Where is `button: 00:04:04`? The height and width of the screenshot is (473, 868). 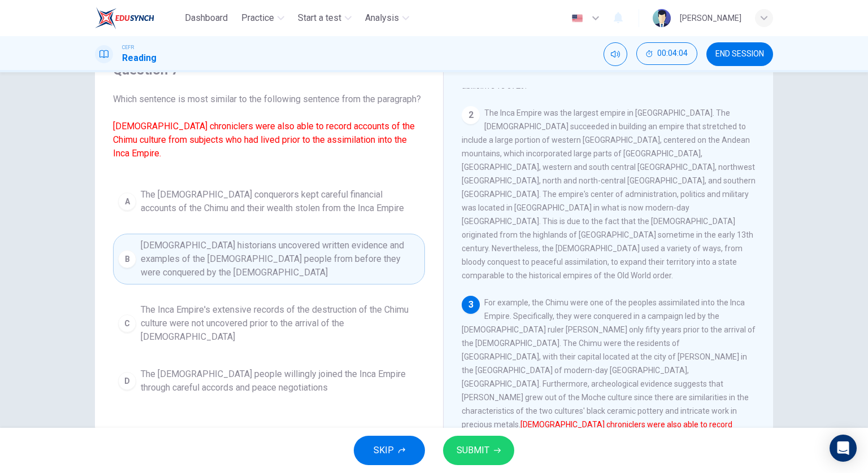 button: 00:04:04 is located at coordinates (667, 54).